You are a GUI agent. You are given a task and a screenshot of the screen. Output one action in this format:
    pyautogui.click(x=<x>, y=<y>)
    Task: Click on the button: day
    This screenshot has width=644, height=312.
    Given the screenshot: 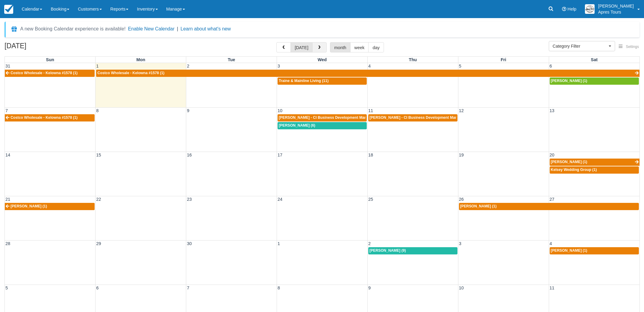 What is the action you would take?
    pyautogui.click(x=376, y=47)
    